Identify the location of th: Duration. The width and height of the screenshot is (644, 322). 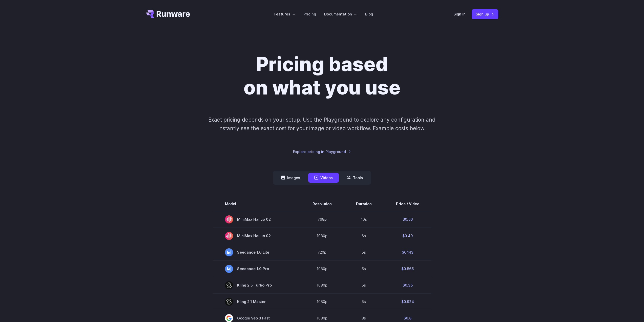
(364, 204).